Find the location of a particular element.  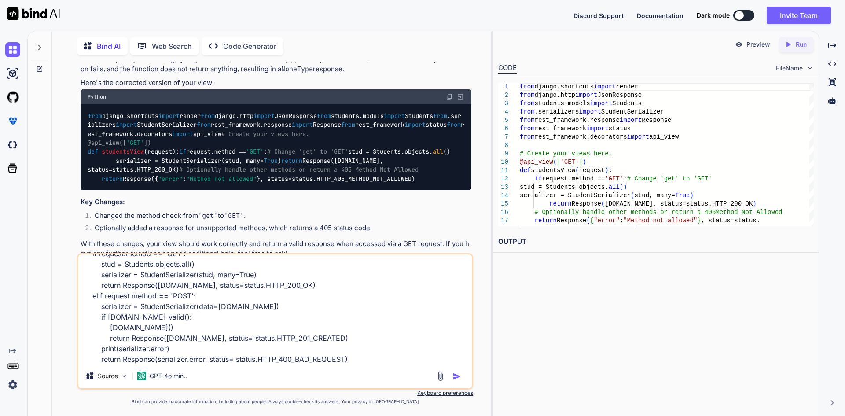

span: "error" is located at coordinates (170, 179).